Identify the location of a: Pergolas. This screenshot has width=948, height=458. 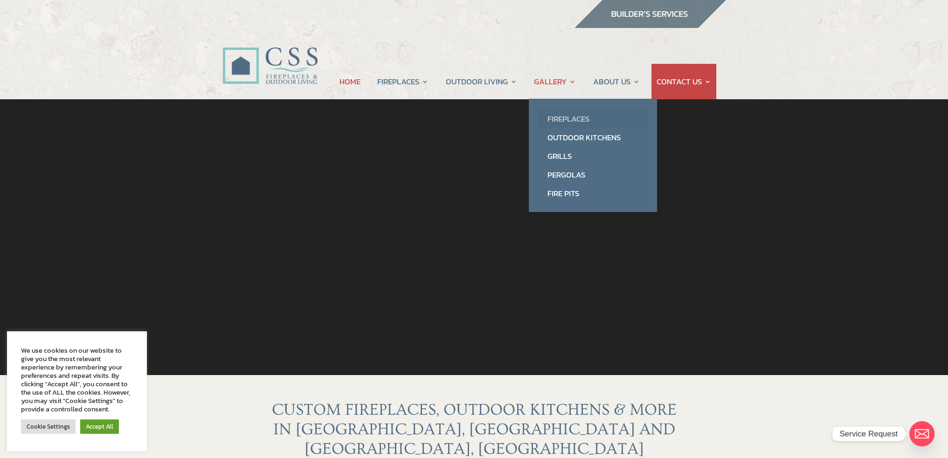
(593, 175).